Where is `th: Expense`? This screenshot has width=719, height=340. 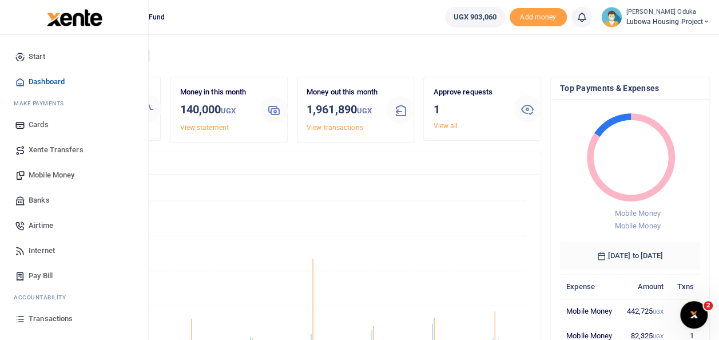 th: Expense is located at coordinates (590, 286).